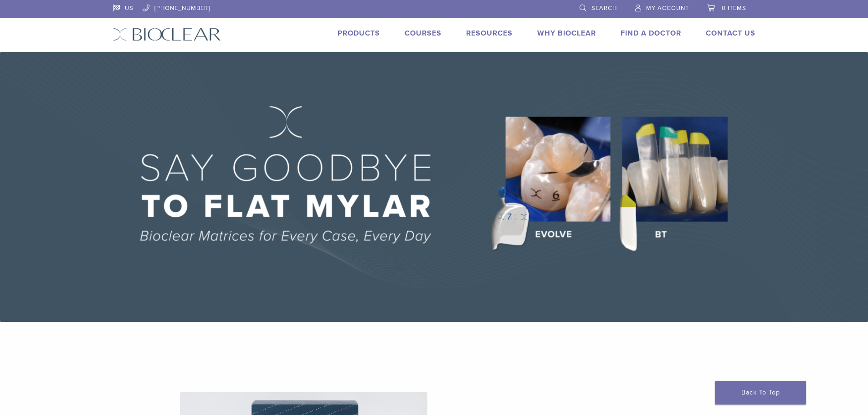 Image resolution: width=868 pixels, height=415 pixels. I want to click on a: Back To Top, so click(761, 393).